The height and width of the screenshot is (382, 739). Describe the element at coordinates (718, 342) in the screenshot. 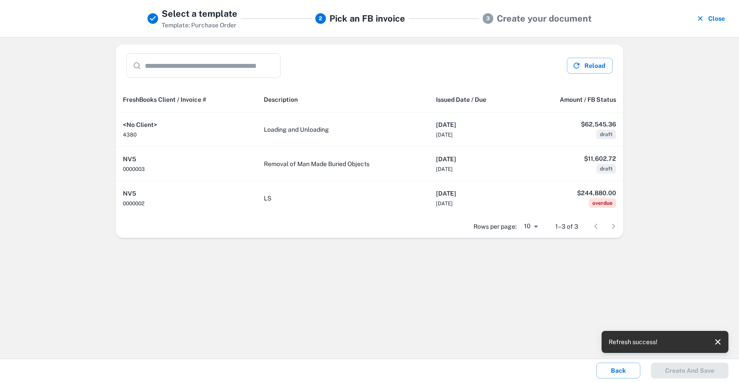

I see `button: close` at that location.